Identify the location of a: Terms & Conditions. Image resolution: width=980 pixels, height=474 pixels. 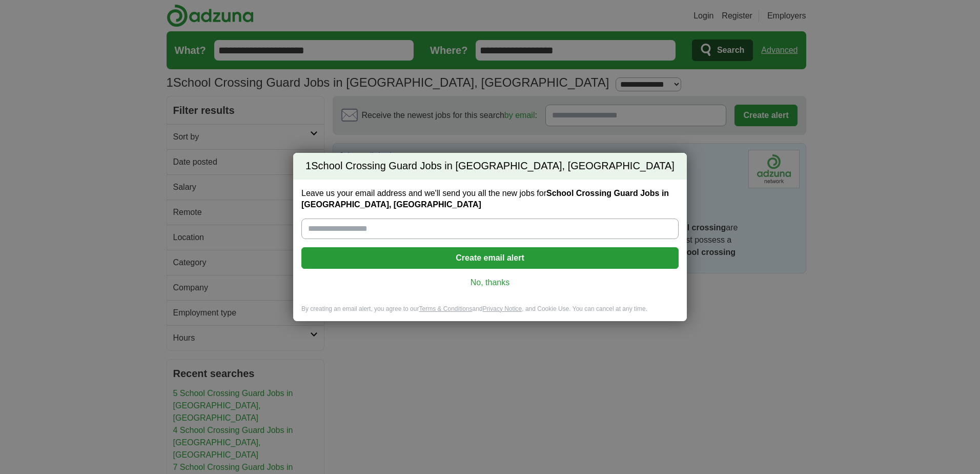
(446, 309).